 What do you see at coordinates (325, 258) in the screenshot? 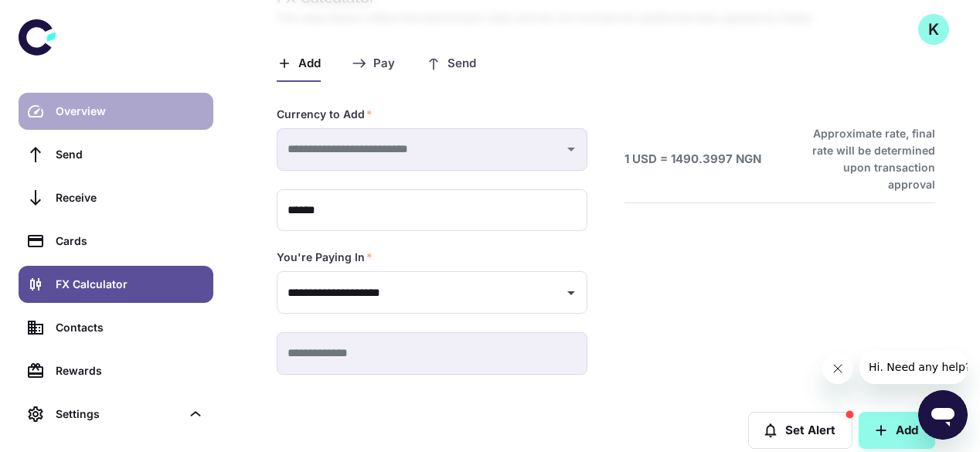
I see `label: You're Paying In` at bounding box center [325, 258].